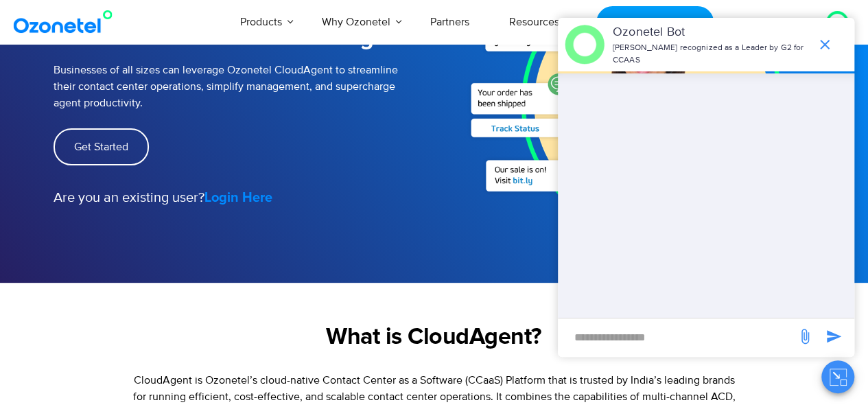  I want to click on p: Are you an existing user?, so click(233, 198).